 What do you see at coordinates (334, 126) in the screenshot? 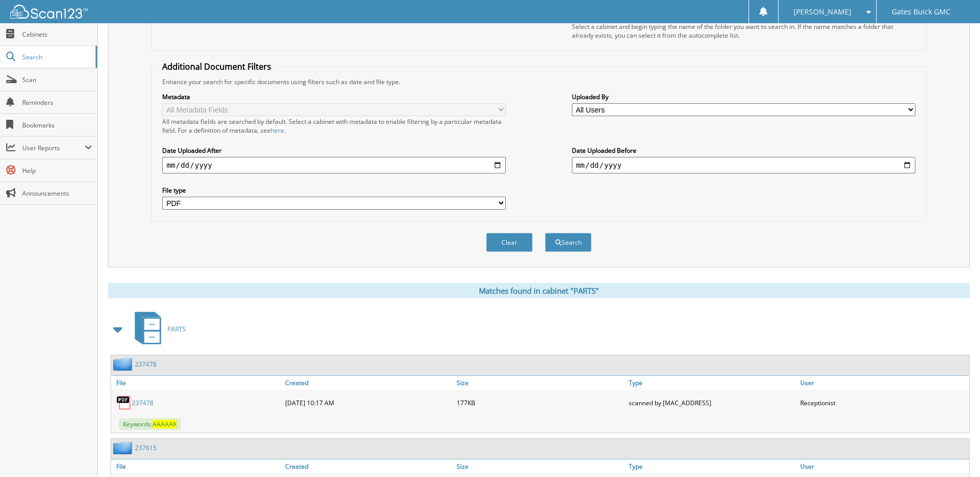
I see `div: All metadata fields are searched by default. Select a cabinet with metadata to enable filtering b...` at bounding box center [334, 126].